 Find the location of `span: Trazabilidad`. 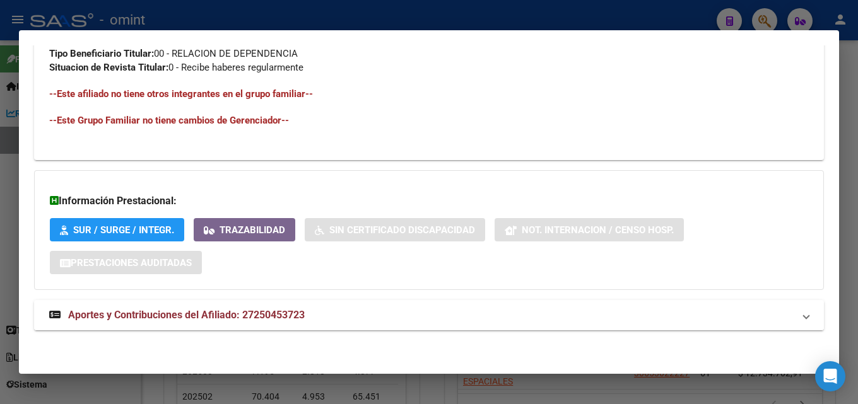

span: Trazabilidad is located at coordinates (252, 230).